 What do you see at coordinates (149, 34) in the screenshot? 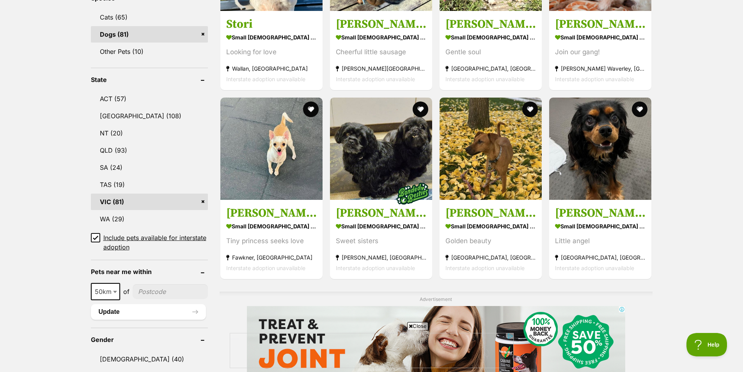
I see `a: Dogs (81)` at bounding box center [149, 34].